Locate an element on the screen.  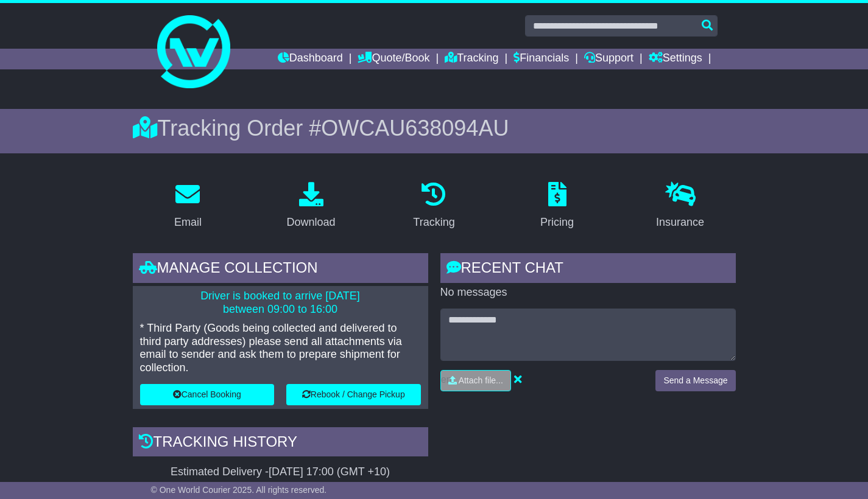
p: * Third Party (Goods being collected and delivered to third party addresses) please send all atta... is located at coordinates (280, 348).